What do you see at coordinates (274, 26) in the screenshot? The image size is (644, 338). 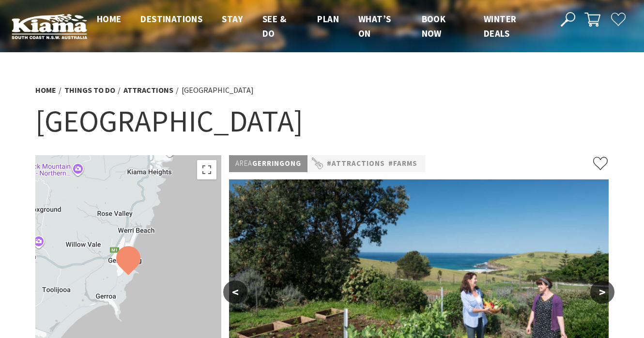 I see `span: See & Do` at bounding box center [274, 26].